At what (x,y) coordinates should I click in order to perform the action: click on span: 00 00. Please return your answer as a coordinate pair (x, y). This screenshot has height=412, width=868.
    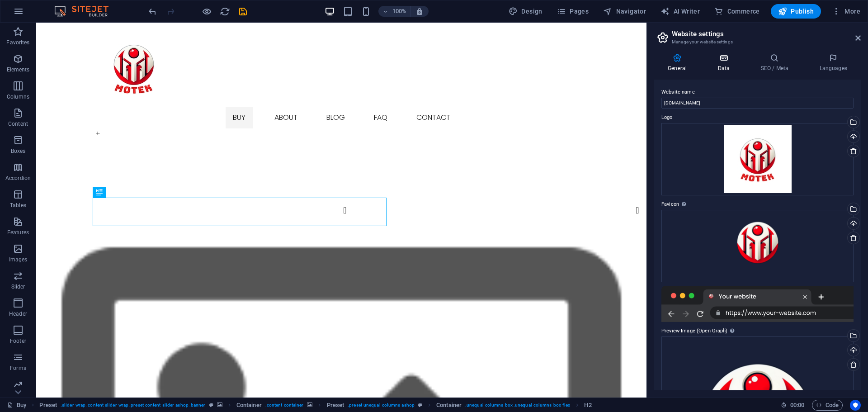
    Looking at the image, I should click on (797, 405).